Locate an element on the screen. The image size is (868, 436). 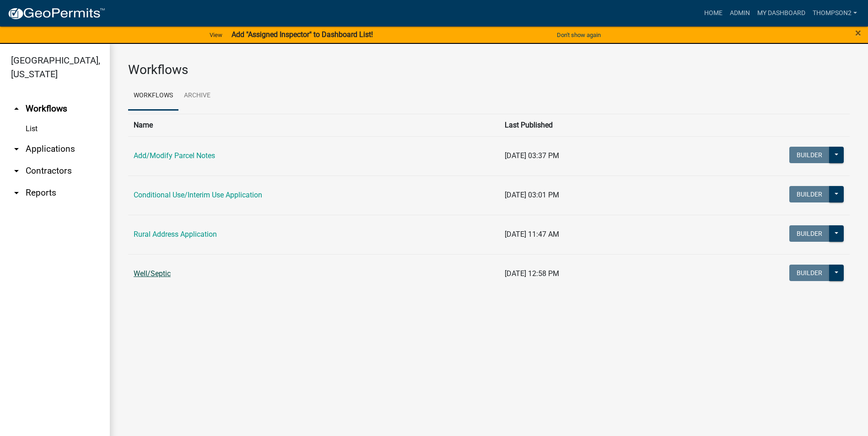
a: Conditional Use/Interim Use Application is located at coordinates (198, 195).